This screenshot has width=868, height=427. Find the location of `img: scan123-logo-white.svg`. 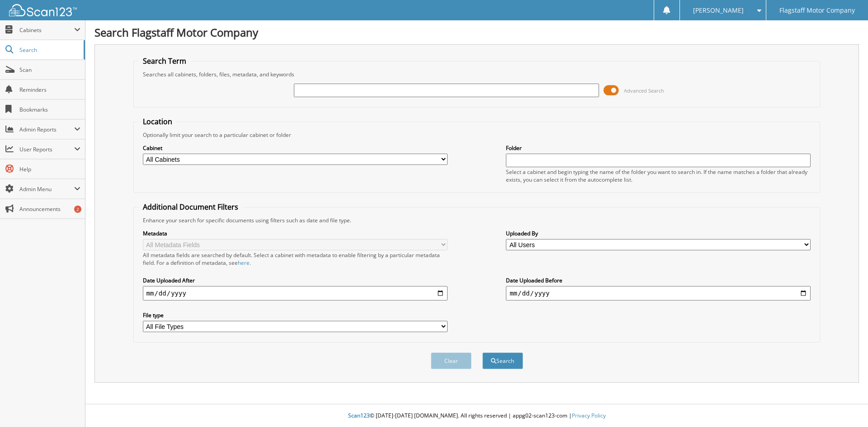

img: scan123-logo-white.svg is located at coordinates (43, 10).